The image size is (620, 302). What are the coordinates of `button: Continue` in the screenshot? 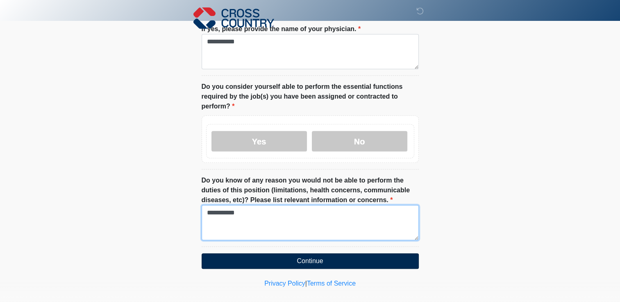 It's located at (310, 262).